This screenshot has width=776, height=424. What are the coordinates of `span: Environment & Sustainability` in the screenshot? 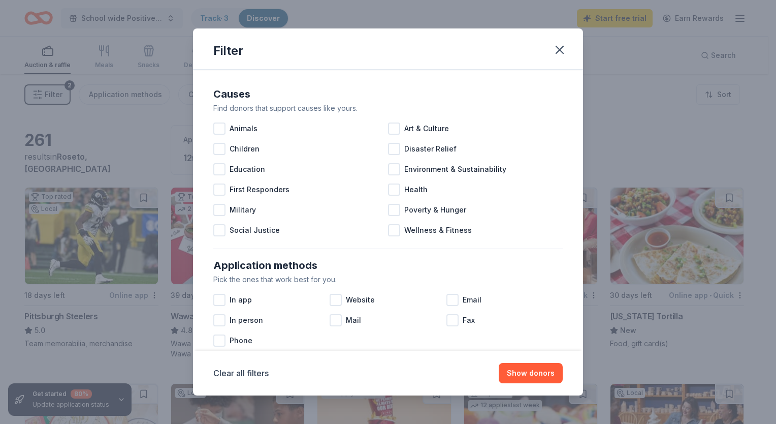 It's located at (455, 169).